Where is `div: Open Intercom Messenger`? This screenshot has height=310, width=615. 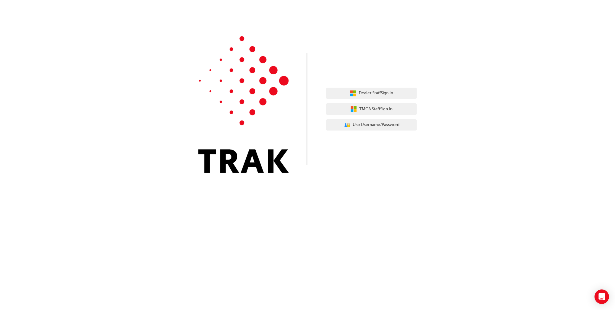
div: Open Intercom Messenger is located at coordinates (602, 296).